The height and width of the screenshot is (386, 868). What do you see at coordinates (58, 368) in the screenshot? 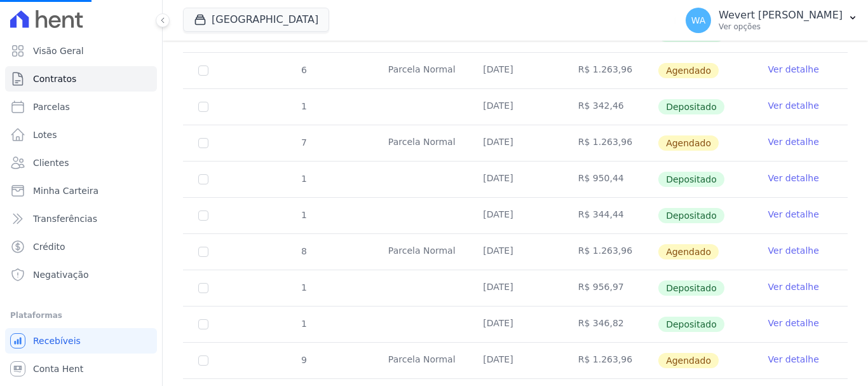
I see `span: Conta Hent` at bounding box center [58, 368].